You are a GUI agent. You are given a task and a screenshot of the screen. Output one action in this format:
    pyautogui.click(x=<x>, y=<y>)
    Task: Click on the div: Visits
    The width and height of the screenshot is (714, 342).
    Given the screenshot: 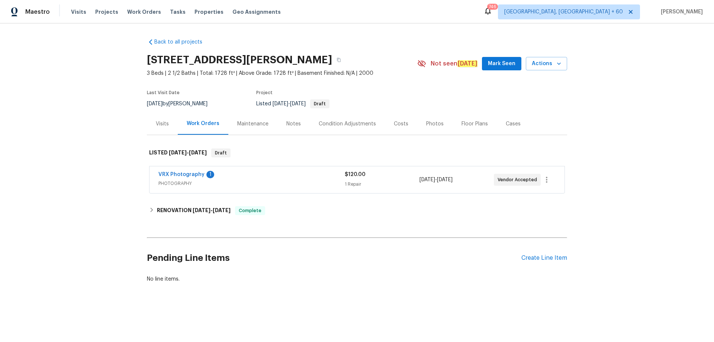 What is the action you would take?
    pyautogui.click(x=162, y=124)
    